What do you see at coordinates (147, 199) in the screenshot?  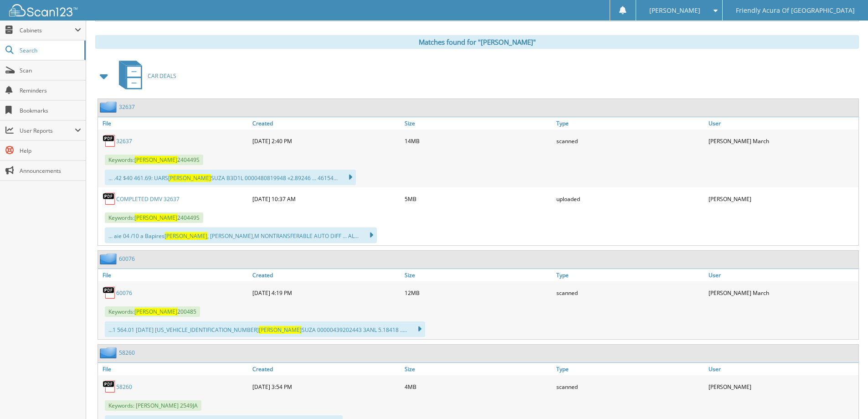 I see `a: COMPLETED DMV 32637` at bounding box center [147, 199].